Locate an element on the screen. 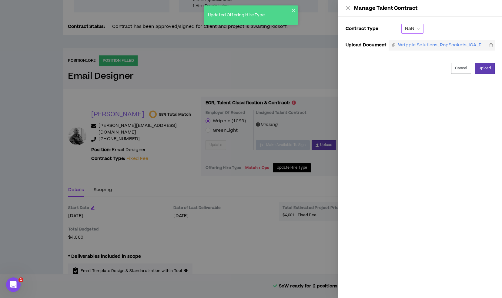  button: Cancel is located at coordinates (461, 68).